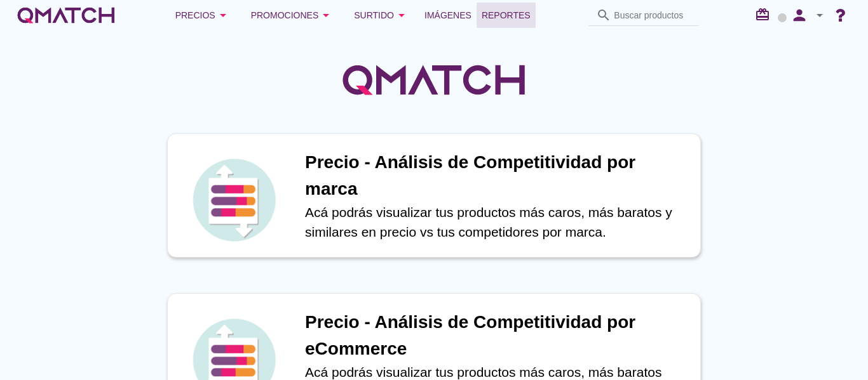 Image resolution: width=868 pixels, height=380 pixels. What do you see at coordinates (203, 15) in the screenshot?
I see `button: Precios` at bounding box center [203, 15].